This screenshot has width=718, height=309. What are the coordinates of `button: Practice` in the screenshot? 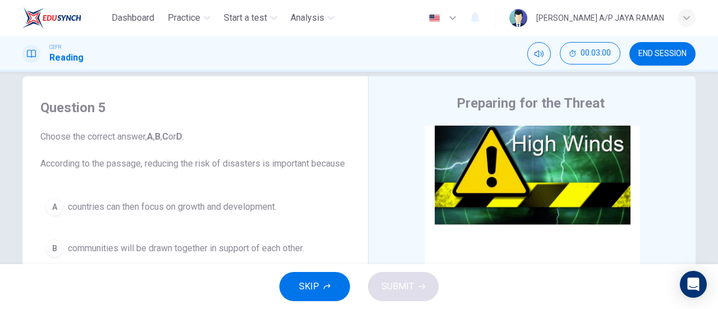 It's located at (189, 18).